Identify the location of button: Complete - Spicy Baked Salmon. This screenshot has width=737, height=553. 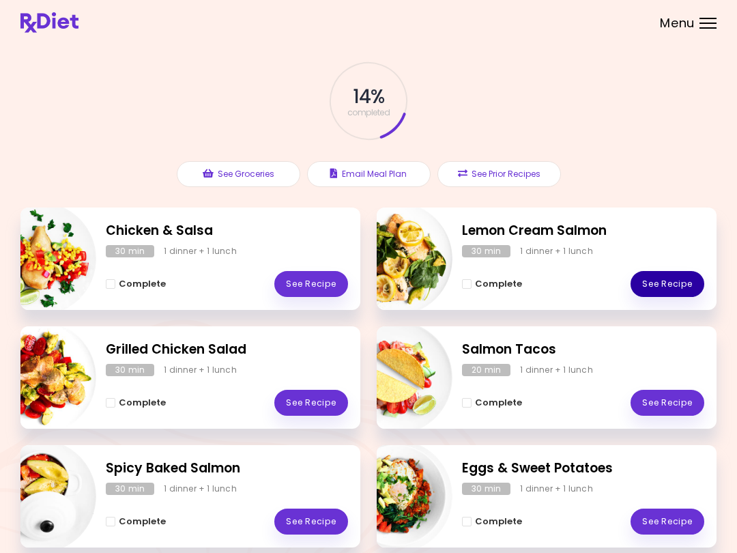
(136, 521).